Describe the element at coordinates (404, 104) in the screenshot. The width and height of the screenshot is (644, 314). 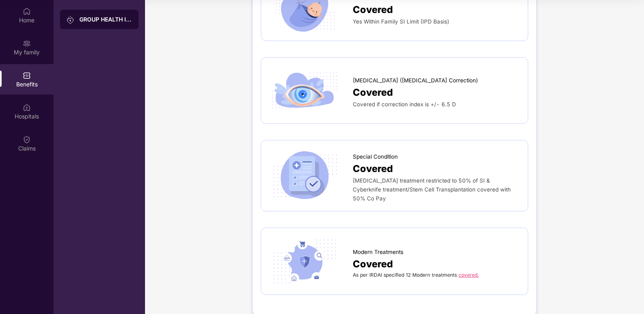
I see `span: Covered if correction index is +/­- 6.5 D` at that location.